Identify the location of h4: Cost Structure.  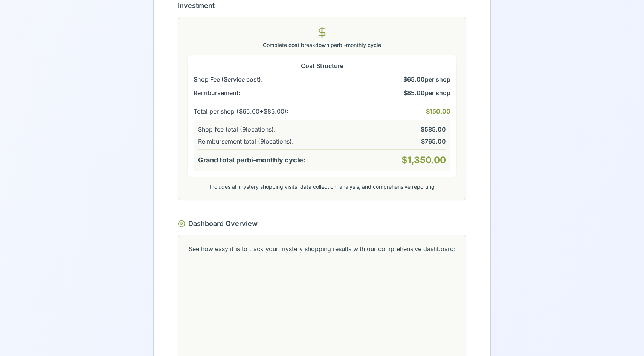
(322, 66).